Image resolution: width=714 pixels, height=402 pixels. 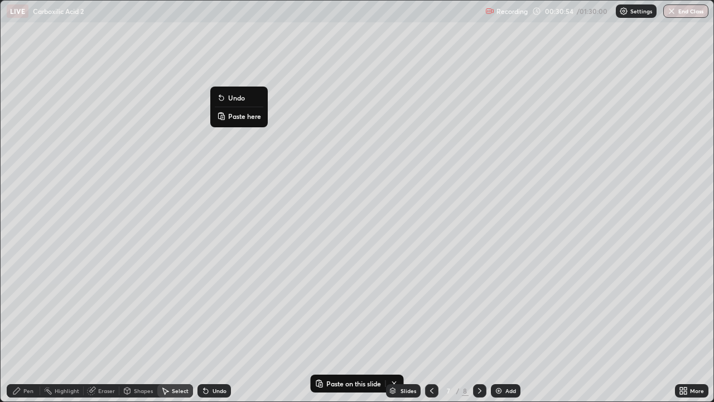 What do you see at coordinates (219, 390) in the screenshot?
I see `div: Undo` at bounding box center [219, 390].